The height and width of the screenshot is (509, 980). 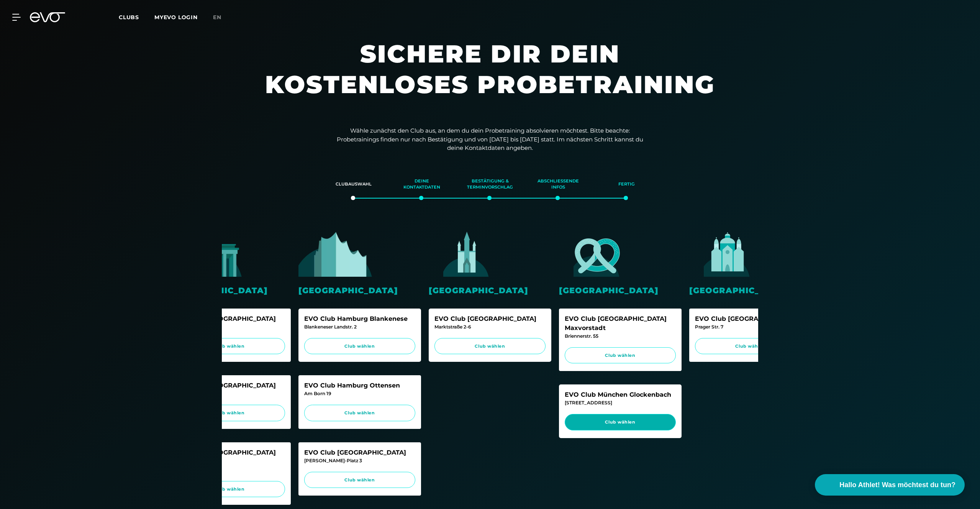 What do you see at coordinates (889, 485) in the screenshot?
I see `button: Hallo Athlet! Was möchtest du tun?` at bounding box center [889, 485].